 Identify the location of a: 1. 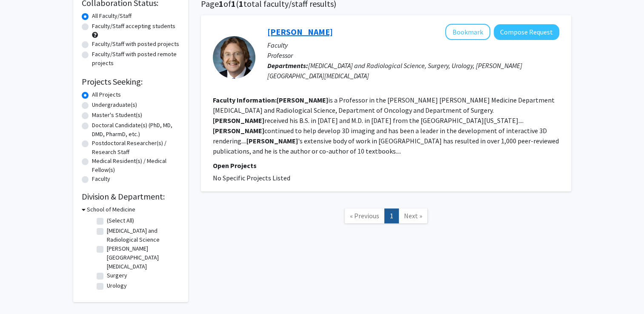
(391, 216).